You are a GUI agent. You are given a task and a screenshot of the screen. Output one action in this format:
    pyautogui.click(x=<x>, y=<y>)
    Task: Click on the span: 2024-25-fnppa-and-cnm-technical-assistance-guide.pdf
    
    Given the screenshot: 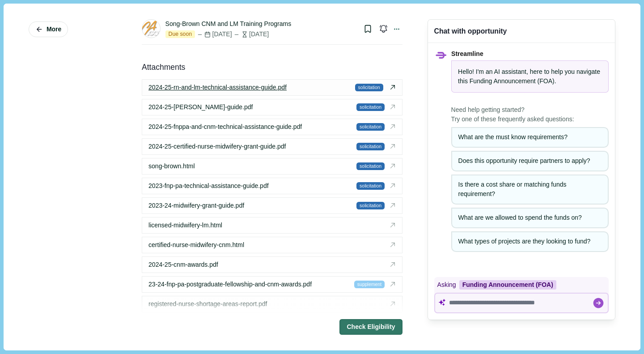 What is the action you would take?
    pyautogui.click(x=225, y=127)
    